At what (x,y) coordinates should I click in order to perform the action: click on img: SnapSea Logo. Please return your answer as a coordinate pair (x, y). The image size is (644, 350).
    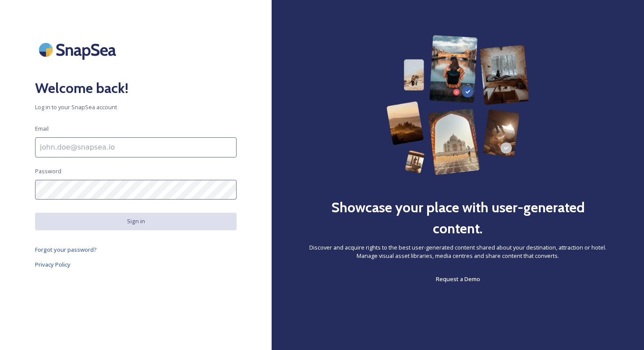
    Looking at the image, I should click on (79, 50).